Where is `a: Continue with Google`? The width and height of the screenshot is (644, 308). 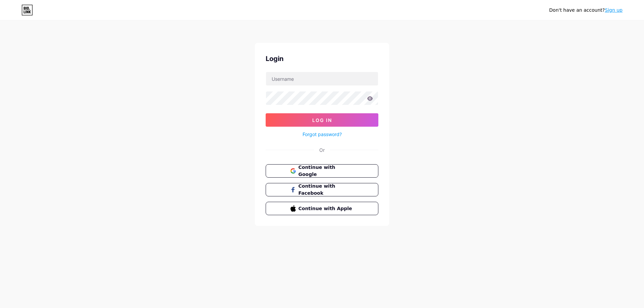 a: Continue with Google is located at coordinates (322, 171).